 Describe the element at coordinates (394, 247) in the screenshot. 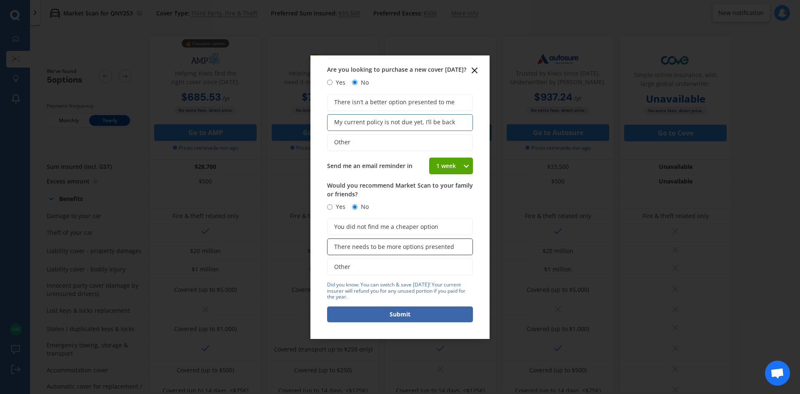

I see `span: There needs to be more options presented` at that location.